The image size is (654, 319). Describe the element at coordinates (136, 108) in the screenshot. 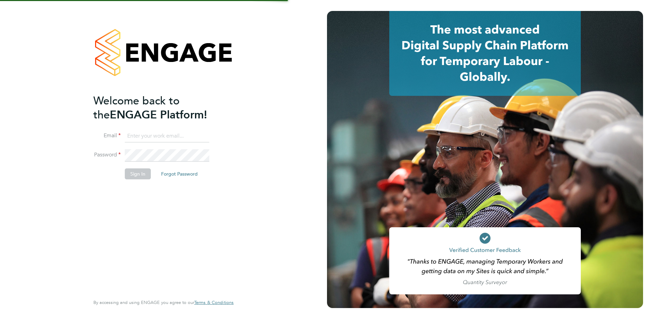

I see `span: Welcome back to the` at that location.